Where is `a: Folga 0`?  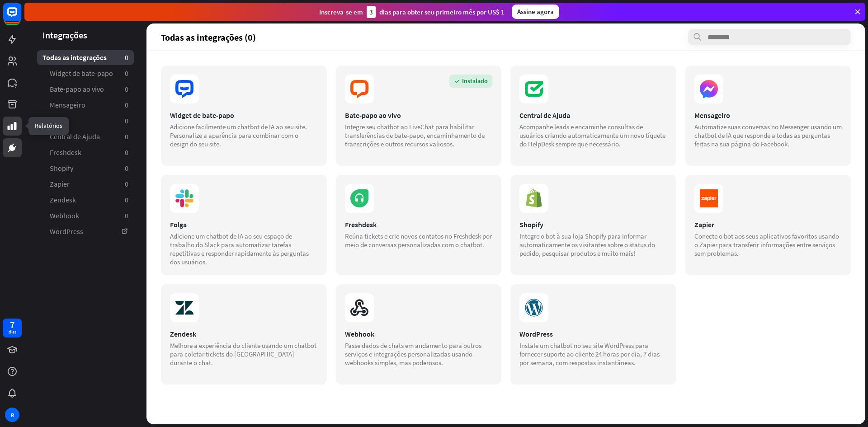
a: Folga 0 is located at coordinates (85, 121).